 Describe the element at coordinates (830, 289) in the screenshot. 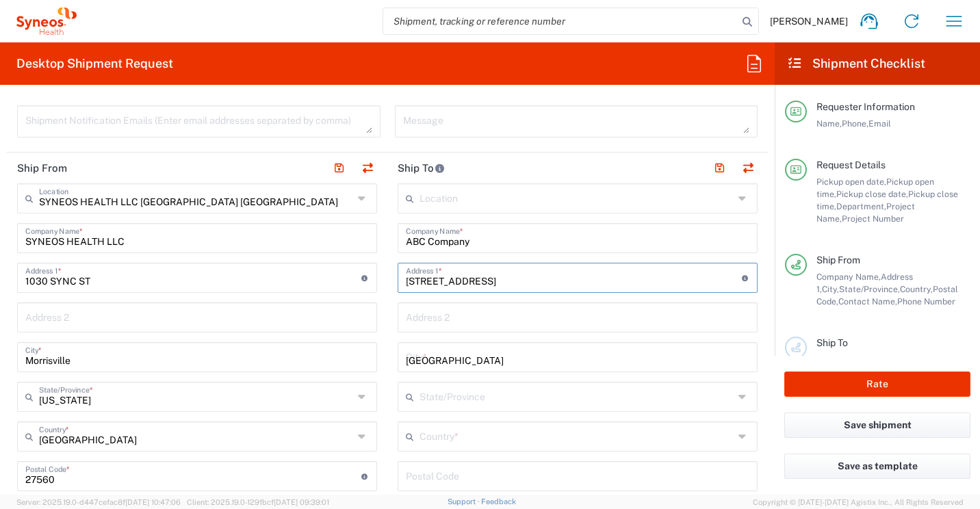

I see `span: City,` at that location.